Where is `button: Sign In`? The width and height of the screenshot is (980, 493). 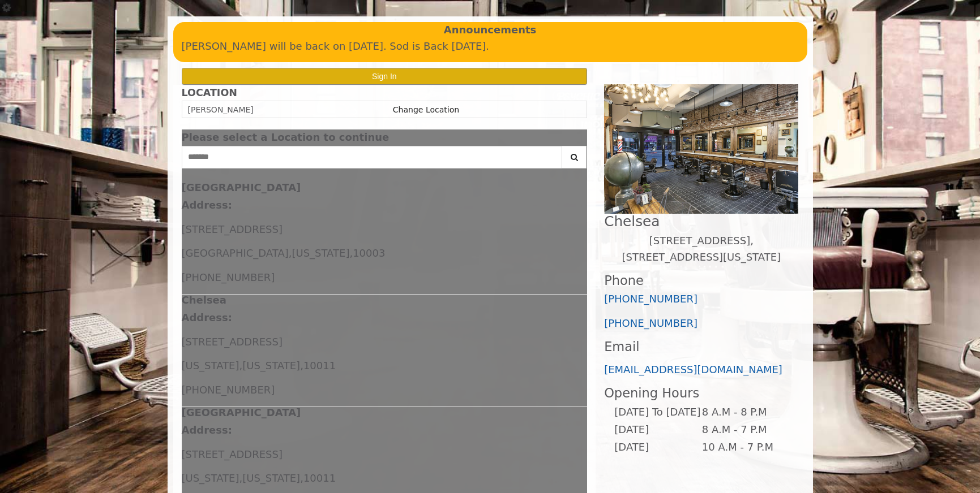
button: Sign In is located at coordinates (384, 75).